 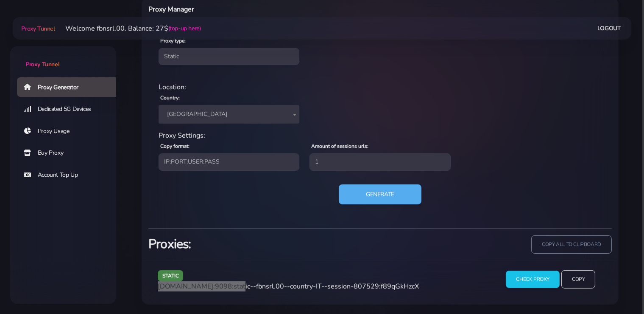 I want to click on div: Proxy Settings:, so click(x=380, y=135).